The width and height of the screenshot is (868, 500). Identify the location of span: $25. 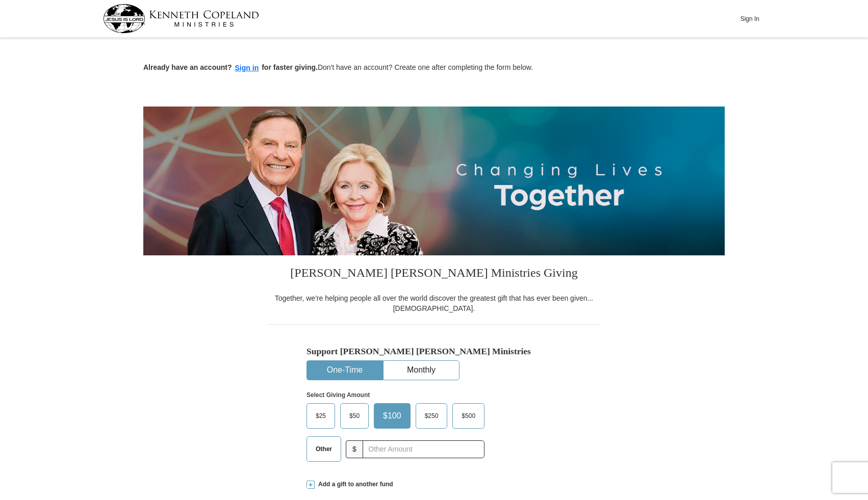
(321, 416).